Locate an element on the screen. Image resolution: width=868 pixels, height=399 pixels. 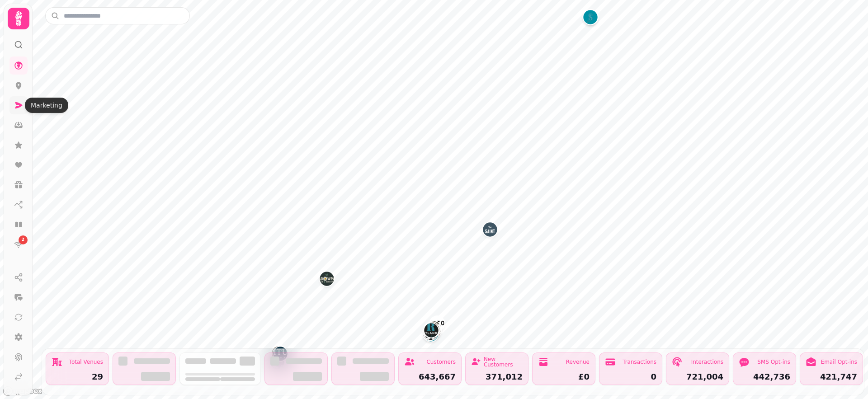
div: 29 is located at coordinates (78, 377).